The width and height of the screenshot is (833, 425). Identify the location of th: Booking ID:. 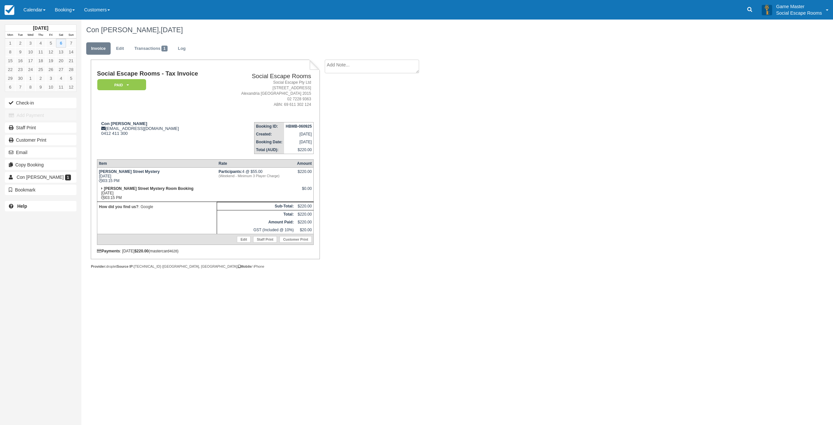
(269, 126).